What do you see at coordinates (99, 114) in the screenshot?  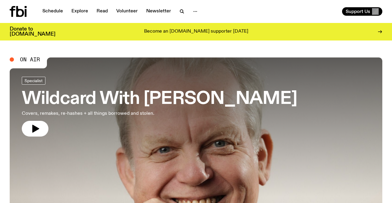 I see `p: Covers, remakes, re-hashes + all things borrowed and stolen.` at bounding box center [99, 114].